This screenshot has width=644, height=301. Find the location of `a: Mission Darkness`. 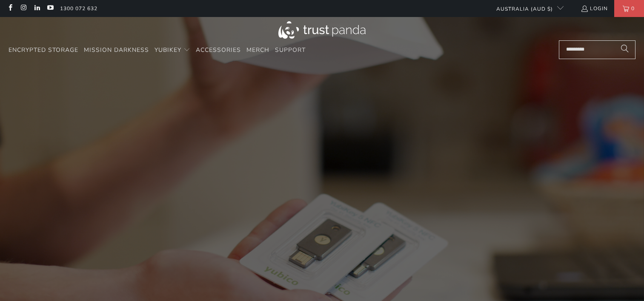

a: Mission Darkness is located at coordinates (116, 50).